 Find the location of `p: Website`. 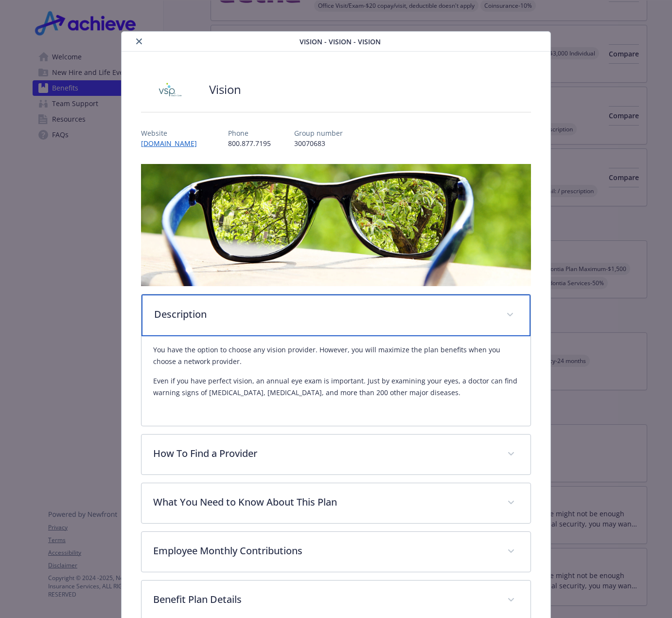

p: Website is located at coordinates (172, 133).